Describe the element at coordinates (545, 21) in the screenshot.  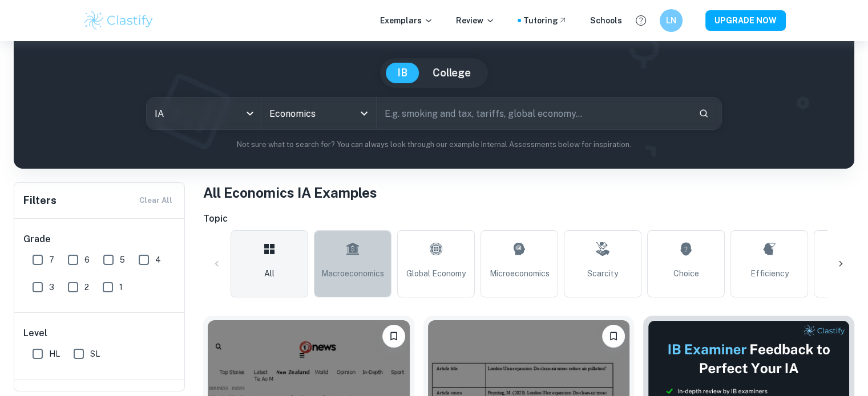
I see `div: Tutoring` at that location.